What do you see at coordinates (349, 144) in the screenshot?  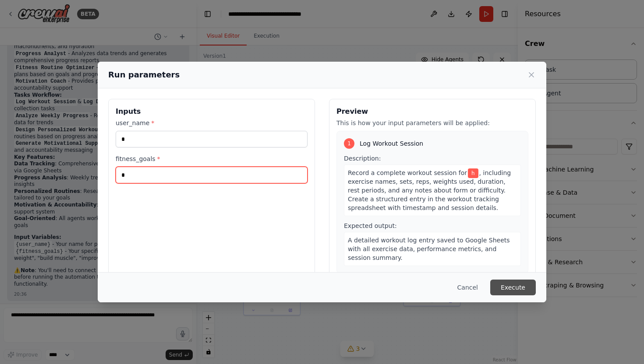 I see `div: 1` at bounding box center [349, 144].